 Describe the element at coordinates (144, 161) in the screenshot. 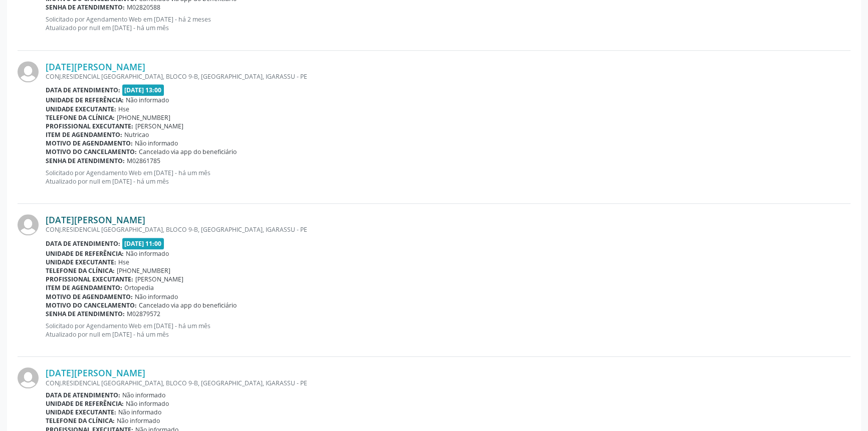

I see `span: M02861785` at that location.